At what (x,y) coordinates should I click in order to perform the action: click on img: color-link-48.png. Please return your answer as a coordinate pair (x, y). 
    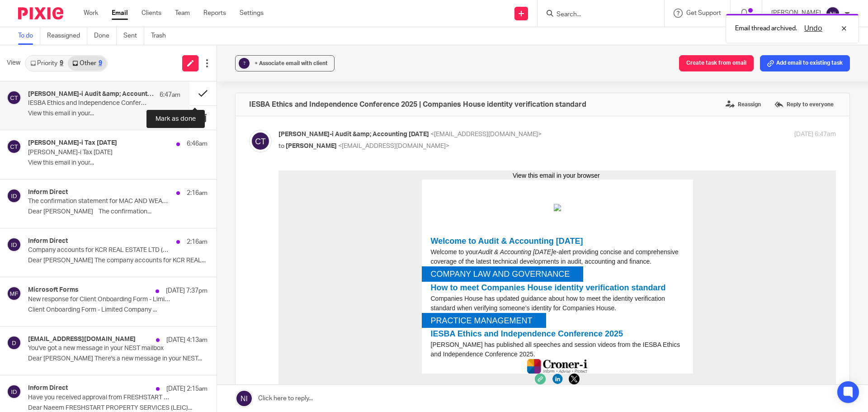
    Looking at the image, I should click on (262, 208).